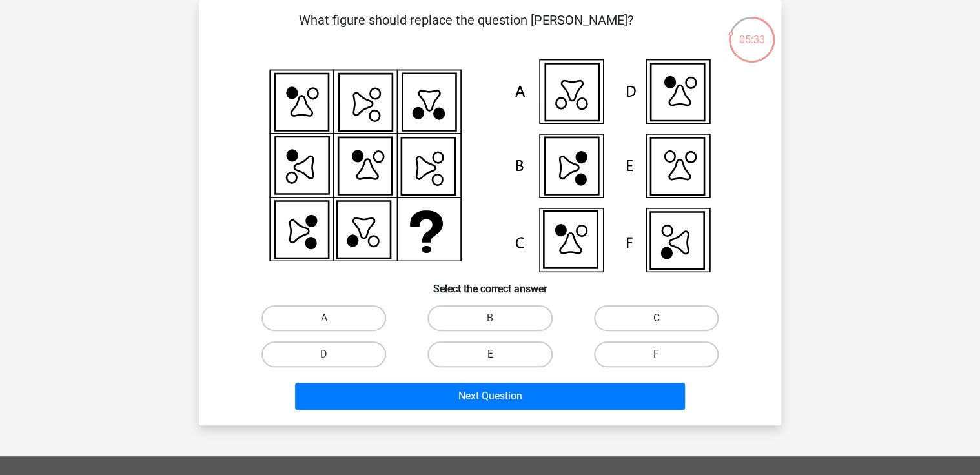  I want to click on div: 05:33, so click(752, 32).